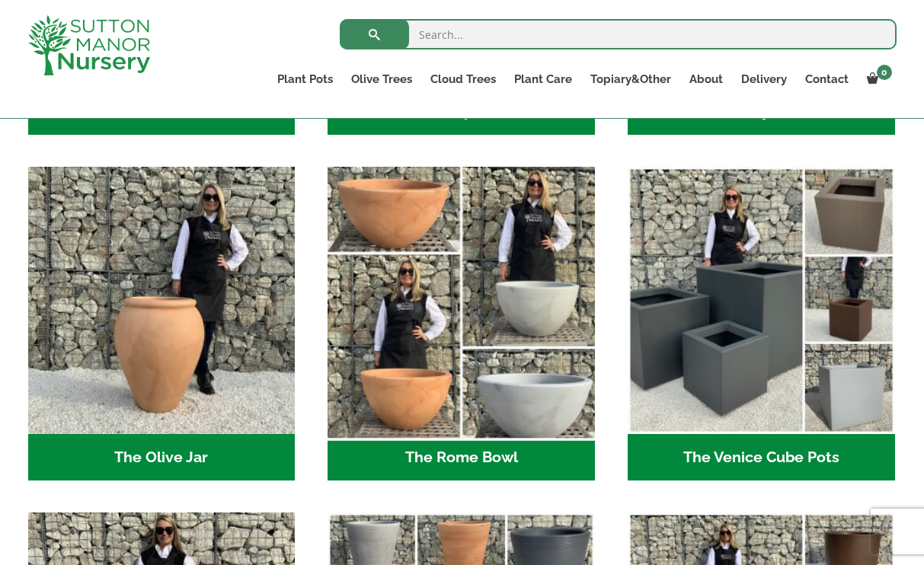  I want to click on a: Contact, so click(827, 79).